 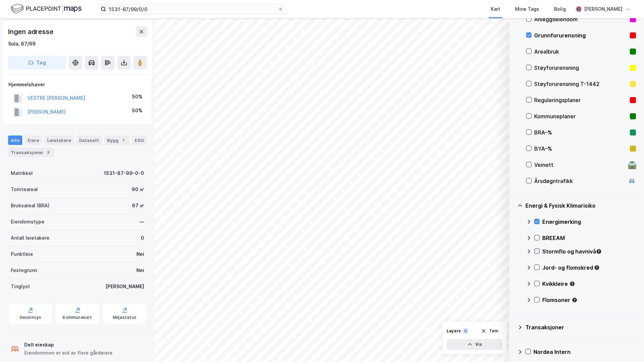 I want to click on div: Støyforurensning, so click(x=581, y=68).